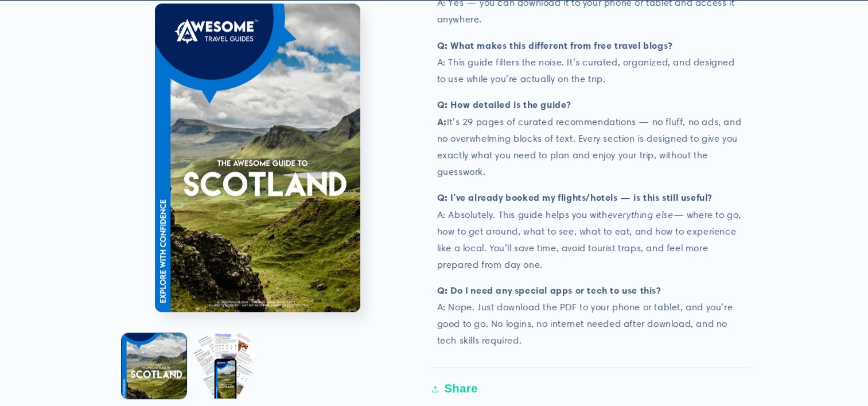  What do you see at coordinates (549, 290) in the screenshot?
I see `strong: Q: Do I need any special apps or tech to use this?` at bounding box center [549, 290].